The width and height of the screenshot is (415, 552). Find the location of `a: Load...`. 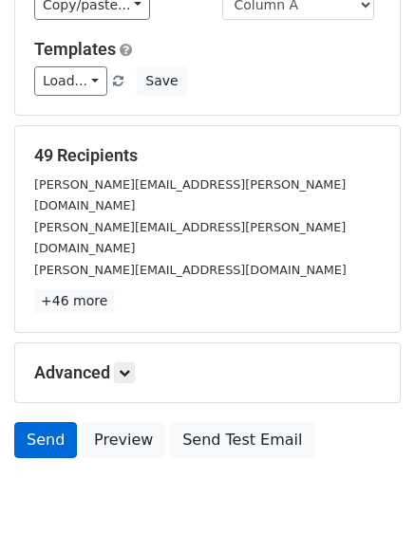

a: Load... is located at coordinates (70, 81).